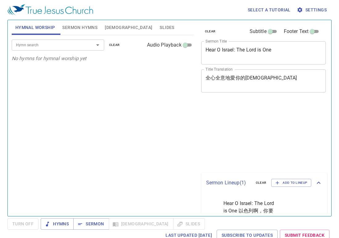  I want to click on span: Add to Lineup, so click(291, 183).